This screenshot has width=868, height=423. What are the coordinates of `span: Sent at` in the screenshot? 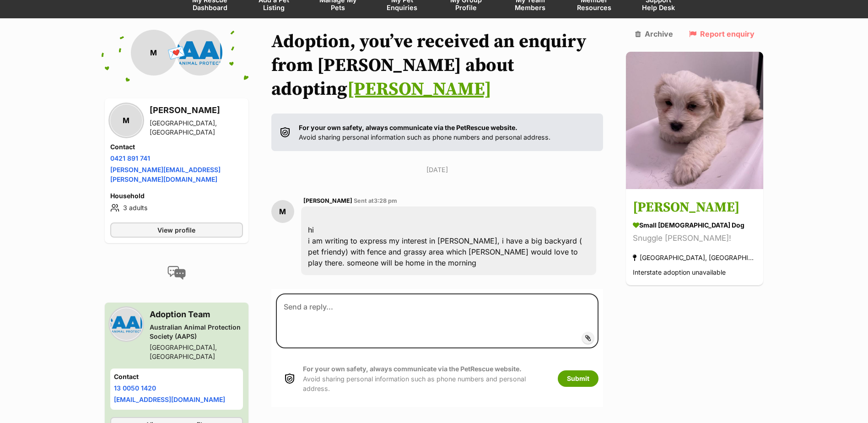 It's located at (375, 200).